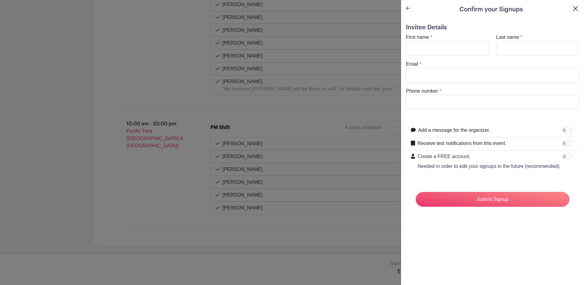 The height and width of the screenshot is (285, 584). What do you see at coordinates (462, 143) in the screenshot?
I see `label: Receive text notifications from this event.` at bounding box center [462, 143].